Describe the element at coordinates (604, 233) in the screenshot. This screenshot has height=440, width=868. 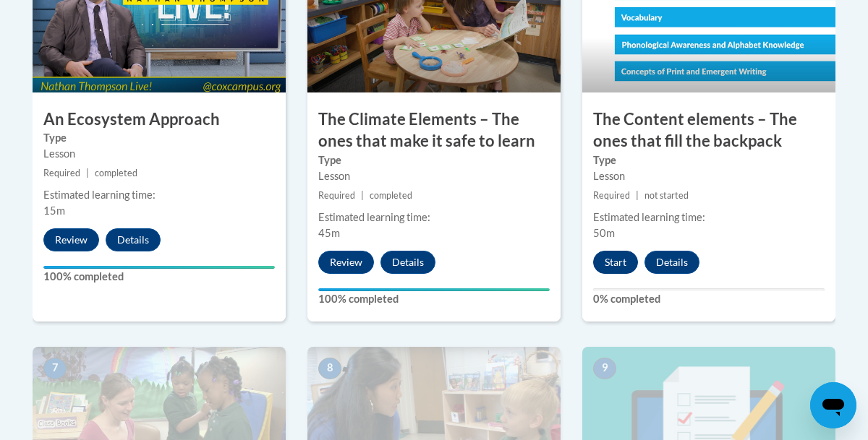
I see `span: 50m` at that location.